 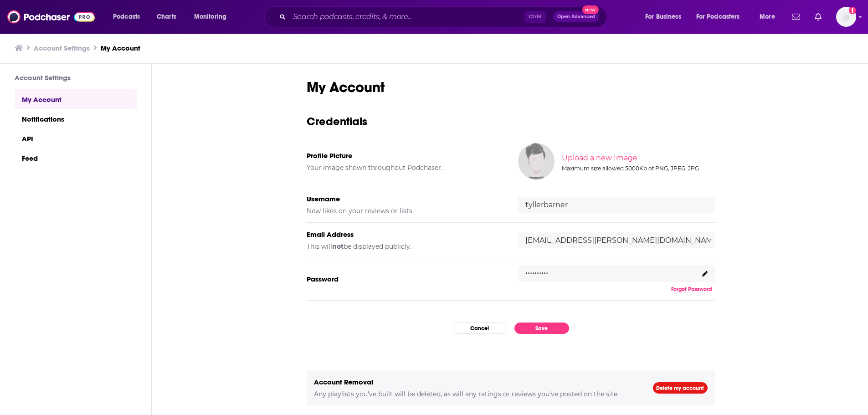 I want to click on h5: Account Removal, so click(x=476, y=382).